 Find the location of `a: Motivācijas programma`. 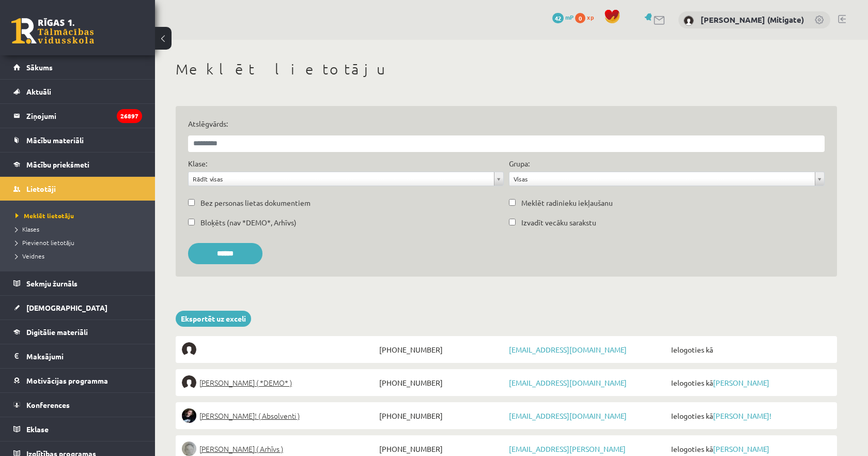

a: Motivācijas programma is located at coordinates (77, 380).